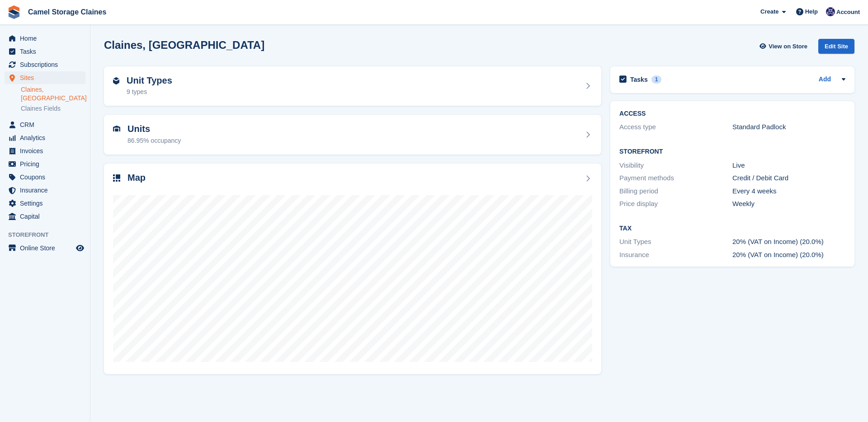  What do you see at coordinates (848, 13) in the screenshot?
I see `span: Account` at bounding box center [848, 13].